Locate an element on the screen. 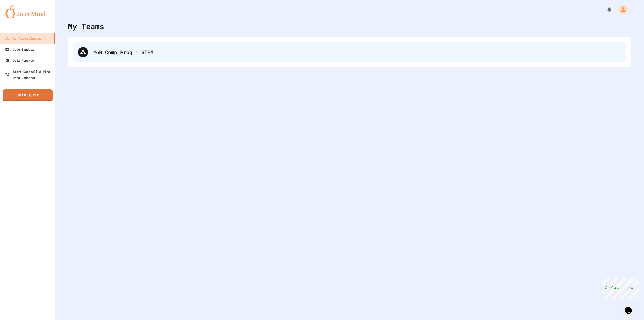 Image resolution: width=644 pixels, height=320 pixels. div: Quiz Reports is located at coordinates (20, 61).